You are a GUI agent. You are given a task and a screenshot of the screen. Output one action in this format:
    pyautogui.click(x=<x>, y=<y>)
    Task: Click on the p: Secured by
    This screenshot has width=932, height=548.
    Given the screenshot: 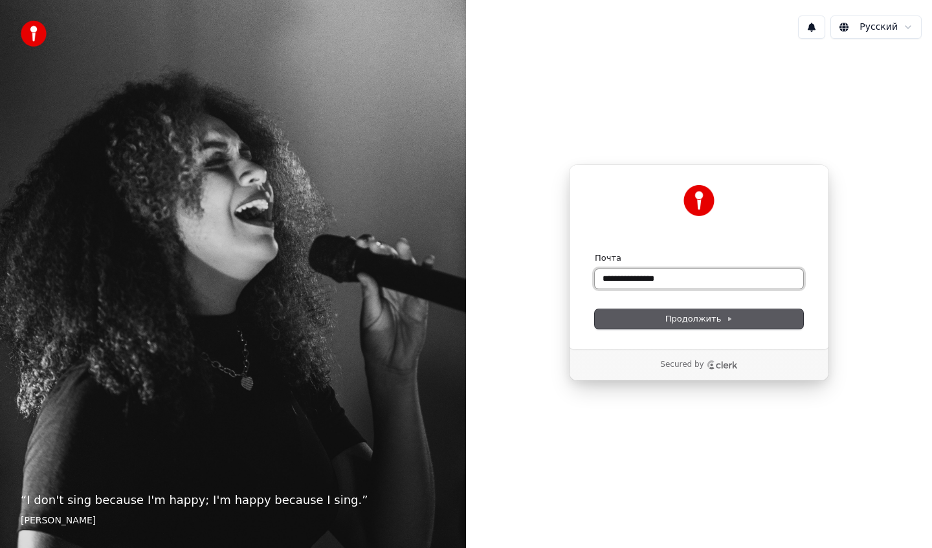 What is the action you would take?
    pyautogui.click(x=681, y=365)
    